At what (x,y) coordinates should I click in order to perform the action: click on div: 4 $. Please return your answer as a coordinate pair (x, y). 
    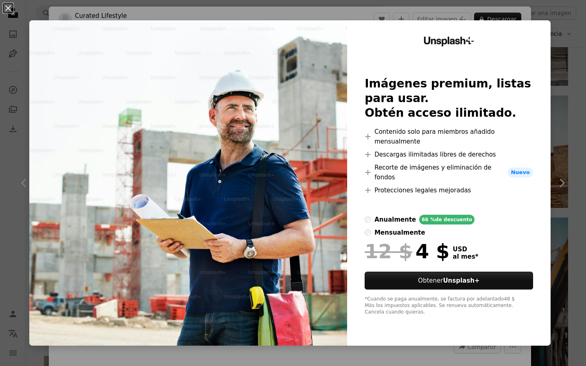
    Looking at the image, I should click on (407, 251).